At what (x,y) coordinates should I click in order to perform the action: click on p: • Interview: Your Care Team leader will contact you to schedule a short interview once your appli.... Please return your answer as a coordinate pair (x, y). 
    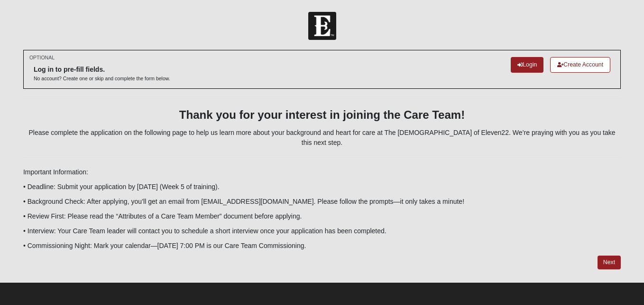
    Looking at the image, I should click on (322, 230).